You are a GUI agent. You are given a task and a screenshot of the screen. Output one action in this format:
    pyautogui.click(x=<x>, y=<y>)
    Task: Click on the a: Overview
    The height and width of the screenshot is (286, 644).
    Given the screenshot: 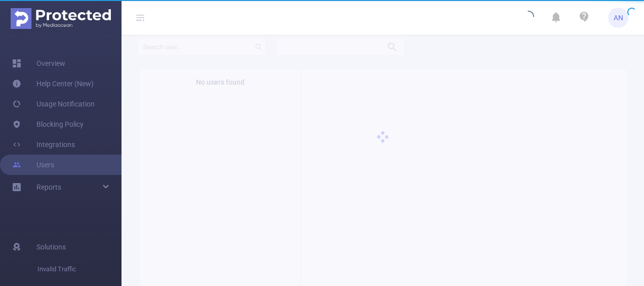 What is the action you would take?
    pyautogui.click(x=38, y=63)
    